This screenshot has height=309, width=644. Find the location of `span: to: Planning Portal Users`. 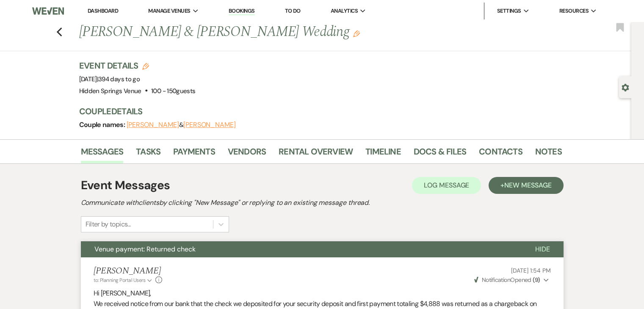

span: to: Planning Portal Users is located at coordinates (119, 281).